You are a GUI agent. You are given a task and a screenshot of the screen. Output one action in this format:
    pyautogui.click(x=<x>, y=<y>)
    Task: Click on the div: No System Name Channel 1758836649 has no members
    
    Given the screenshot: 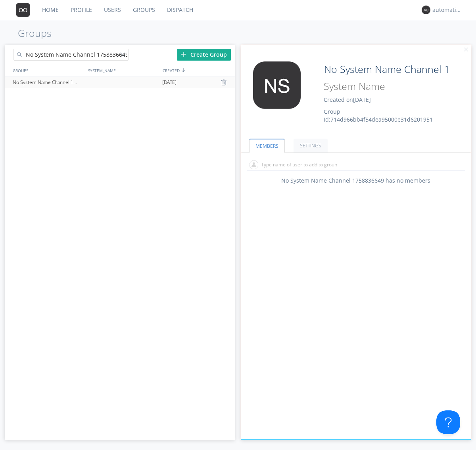 What is the action you would take?
    pyautogui.click(x=356, y=181)
    